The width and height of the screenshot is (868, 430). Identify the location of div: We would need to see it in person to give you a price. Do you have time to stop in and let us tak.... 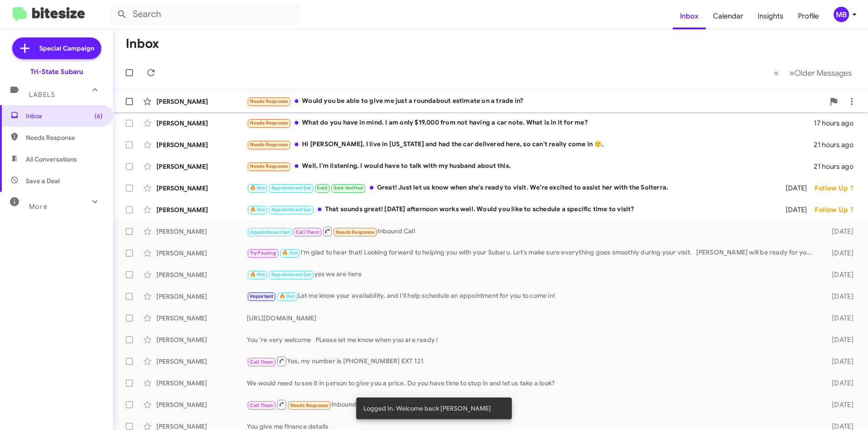
(532, 383).